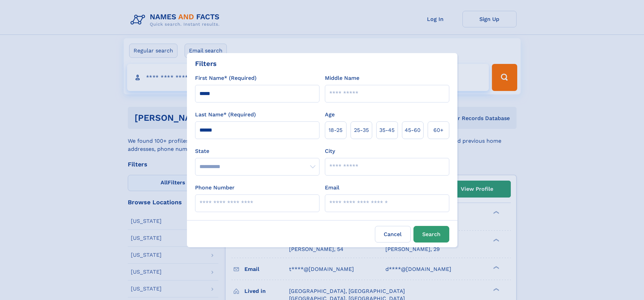 The image size is (644, 300). I want to click on label: Last Name* (Required), so click(225, 114).